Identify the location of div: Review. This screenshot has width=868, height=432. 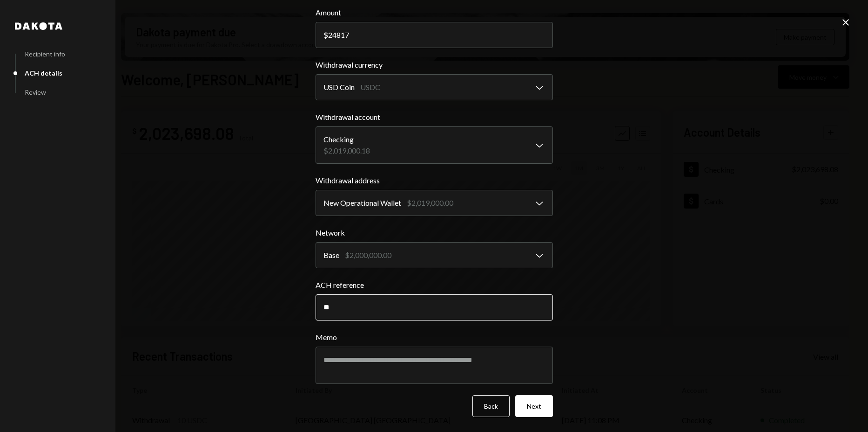
(35, 92).